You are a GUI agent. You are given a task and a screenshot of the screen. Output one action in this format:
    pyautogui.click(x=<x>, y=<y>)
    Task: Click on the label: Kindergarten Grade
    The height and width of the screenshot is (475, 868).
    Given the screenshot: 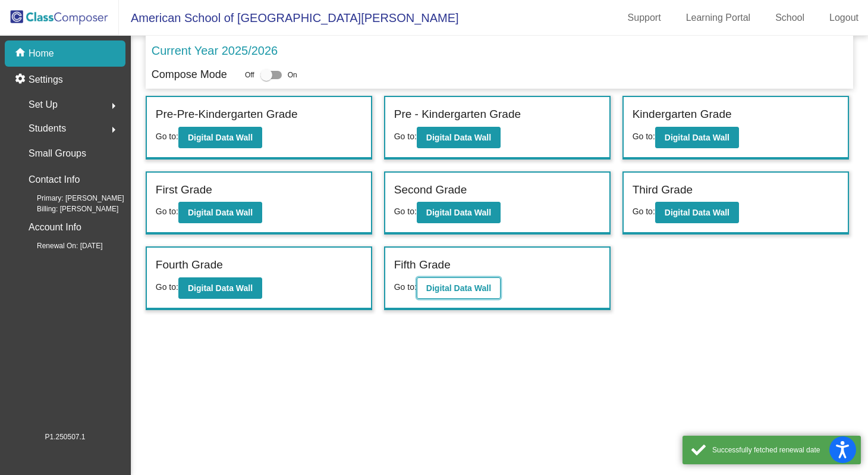 What is the action you would take?
    pyautogui.click(x=683, y=115)
    